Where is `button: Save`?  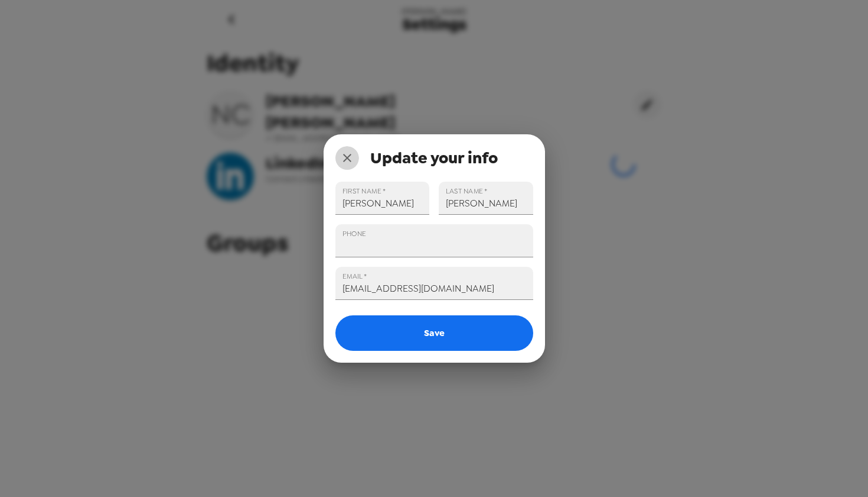
button: Save is located at coordinates (434, 333).